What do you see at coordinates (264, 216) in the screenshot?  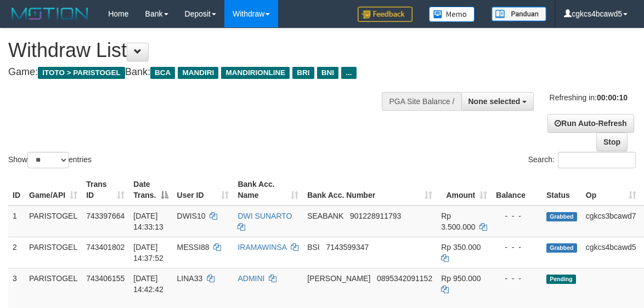 I see `a: DWI SUNARTO` at bounding box center [264, 216].